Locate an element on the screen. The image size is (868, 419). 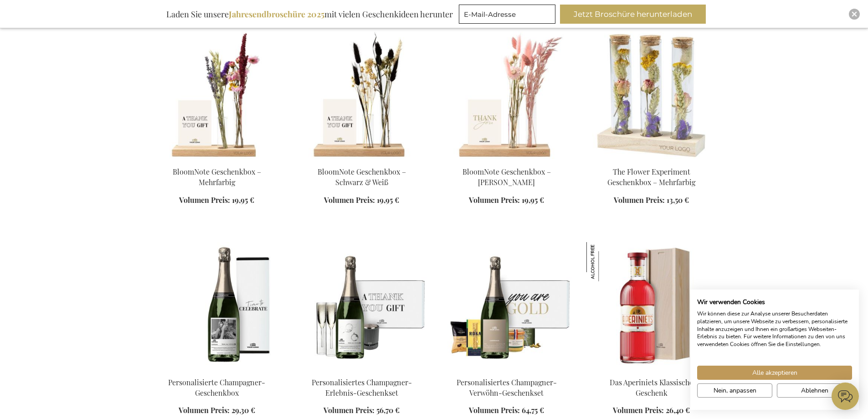
span: Nein, anpassen is located at coordinates (735, 390).